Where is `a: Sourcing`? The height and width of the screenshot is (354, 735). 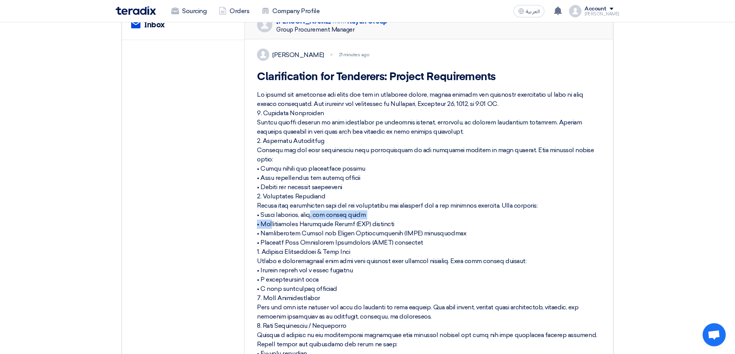 a: Sourcing is located at coordinates (189, 11).